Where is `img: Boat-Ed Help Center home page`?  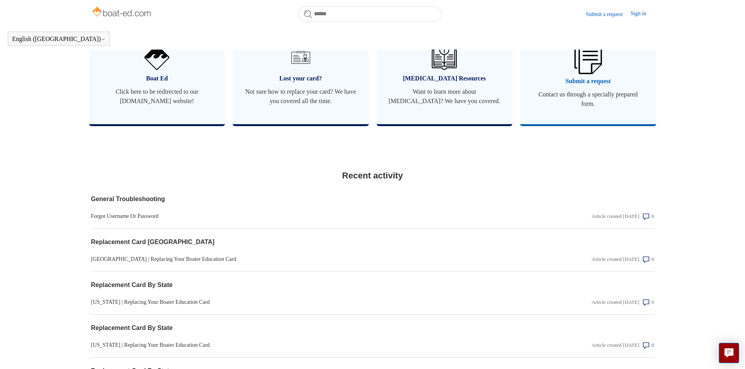
img: Boat-Ed Help Center home page is located at coordinates (122, 13).